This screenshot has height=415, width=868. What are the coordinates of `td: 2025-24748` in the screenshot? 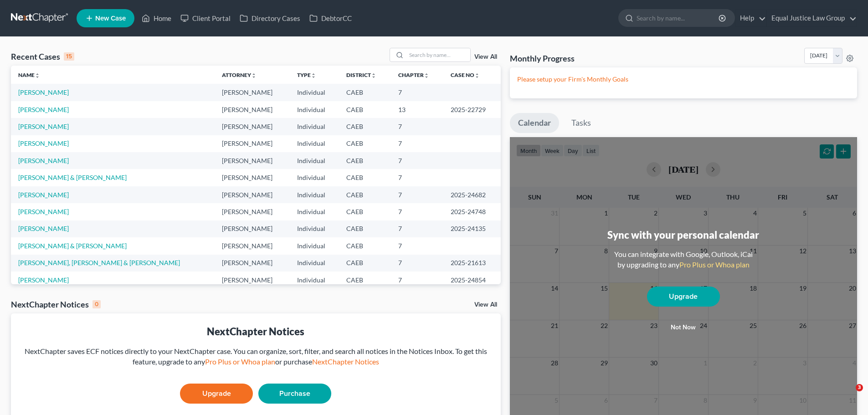 It's located at (472, 211).